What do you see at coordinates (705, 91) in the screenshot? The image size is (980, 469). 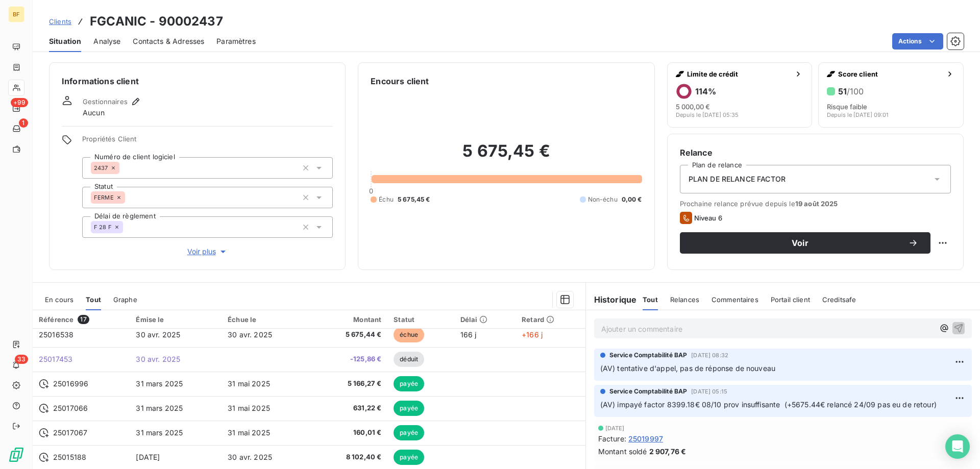 I see `h6: 114 %` at bounding box center [705, 91].